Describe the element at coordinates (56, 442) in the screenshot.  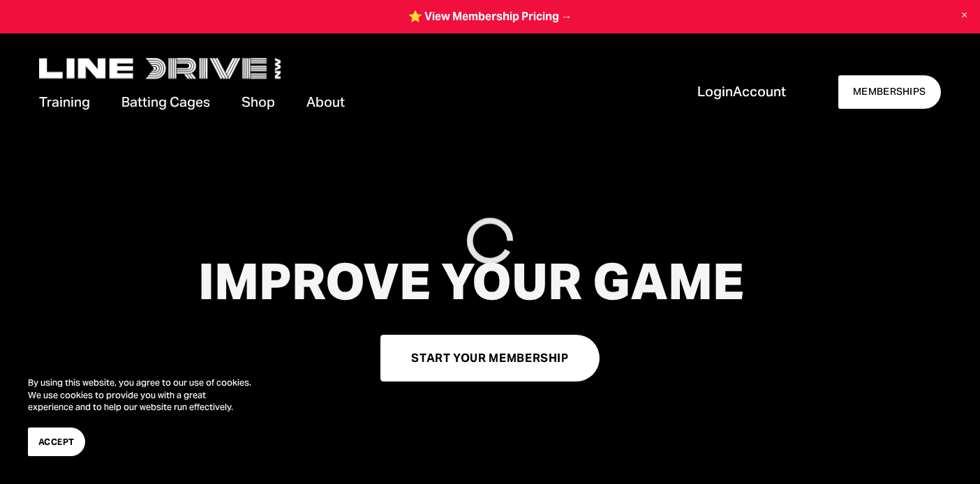
I see `span: Accept` at that location.